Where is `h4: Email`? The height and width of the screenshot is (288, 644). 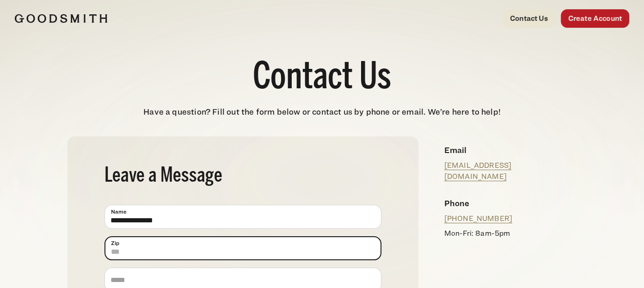
h4: Email is located at coordinates (506, 150).